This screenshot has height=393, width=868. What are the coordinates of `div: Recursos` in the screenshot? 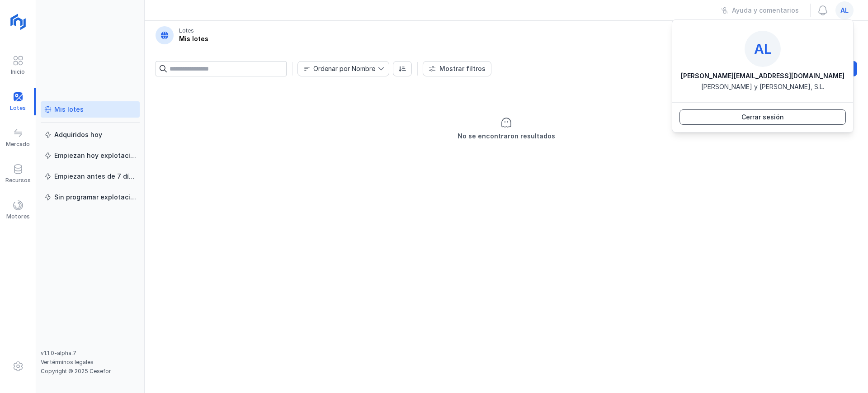 It's located at (18, 181).